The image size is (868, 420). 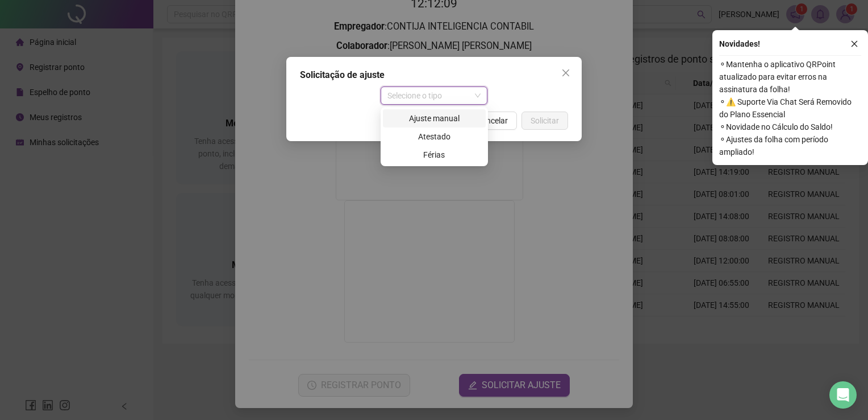 I want to click on button: Cancelar, so click(x=492, y=120).